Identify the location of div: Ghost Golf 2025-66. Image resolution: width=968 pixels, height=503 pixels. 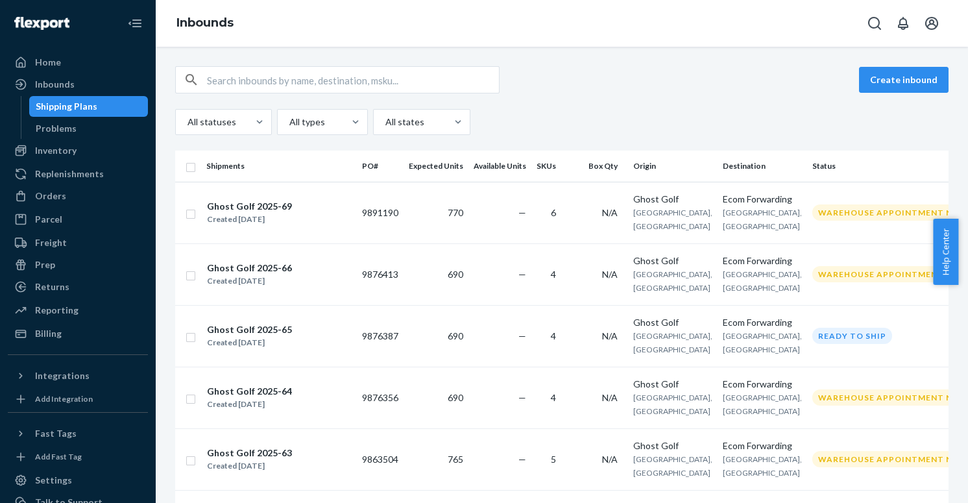
(249, 268).